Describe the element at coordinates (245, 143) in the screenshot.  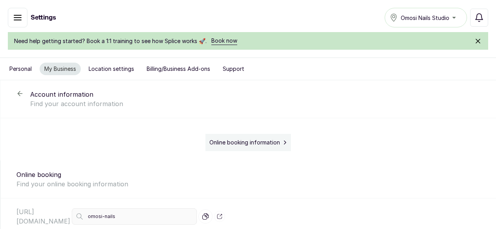
I see `span: Online booking information` at that location.